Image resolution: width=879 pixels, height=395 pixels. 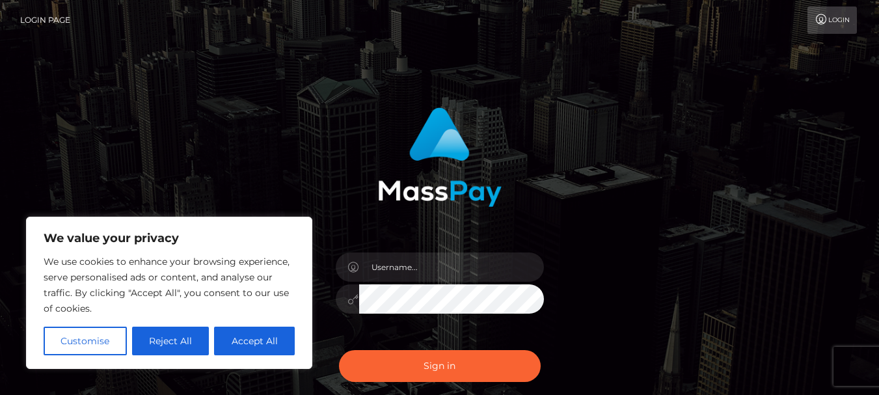 What do you see at coordinates (833, 20) in the screenshot?
I see `a: Login` at bounding box center [833, 20].